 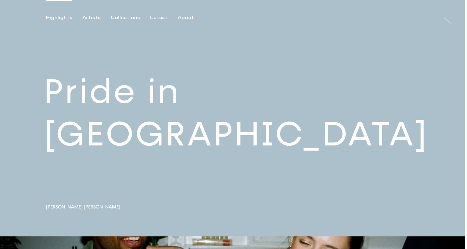 I want to click on button: Highlights, so click(x=64, y=18).